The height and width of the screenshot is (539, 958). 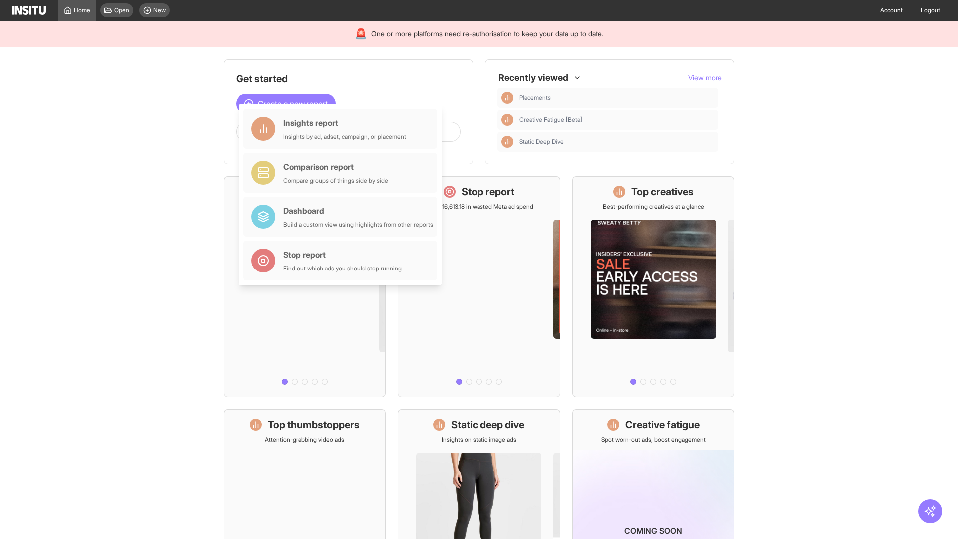 What do you see at coordinates (662, 192) in the screenshot?
I see `h1: Top creatives` at bounding box center [662, 192].